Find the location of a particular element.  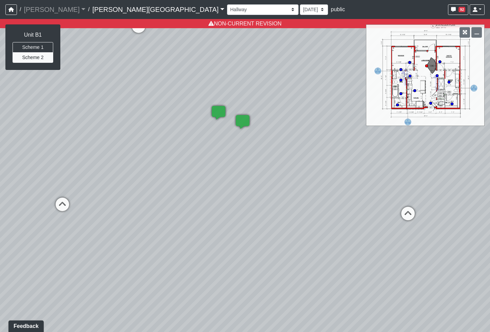

span: 92 is located at coordinates (462, 9).